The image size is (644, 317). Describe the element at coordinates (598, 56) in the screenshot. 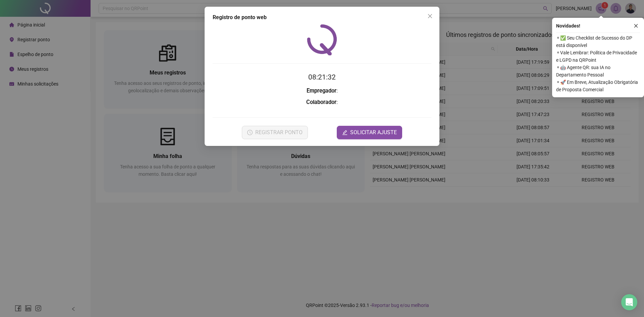

I see `span: ⚬ Vale Lembrar: Política de Privacidade e LGPD na QRPoint` at that location.